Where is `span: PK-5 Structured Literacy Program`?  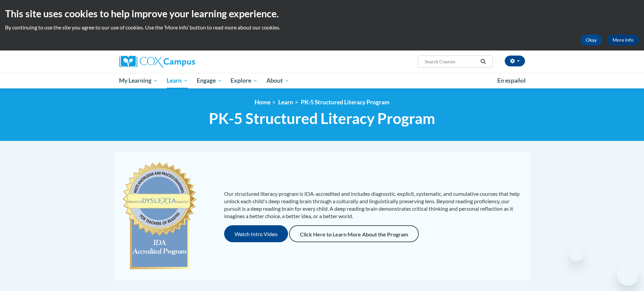 span: PK-5 Structured Literacy Program is located at coordinates (322, 118).